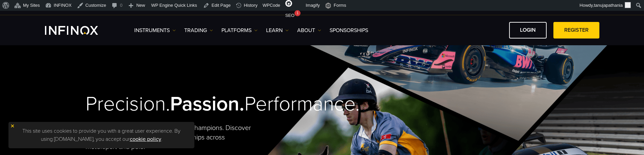 Image resolution: width=644 pixels, height=155 pixels. What do you see at coordinates (198, 30) in the screenshot?
I see `a: TRADING` at bounding box center [198, 30].